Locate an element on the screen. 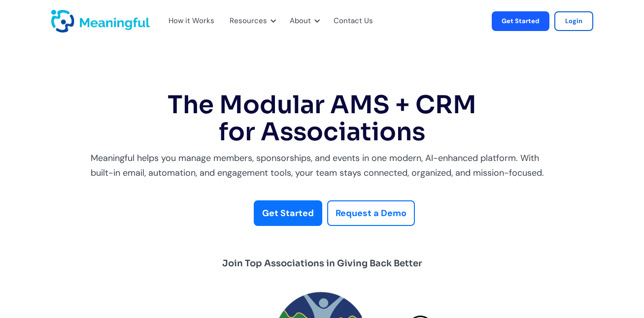 Image resolution: width=644 pixels, height=318 pixels. strong: Request a Demo is located at coordinates (371, 213).